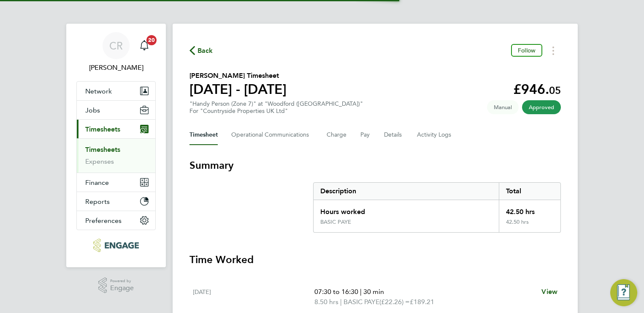  I want to click on button: Follow, so click(527, 50).